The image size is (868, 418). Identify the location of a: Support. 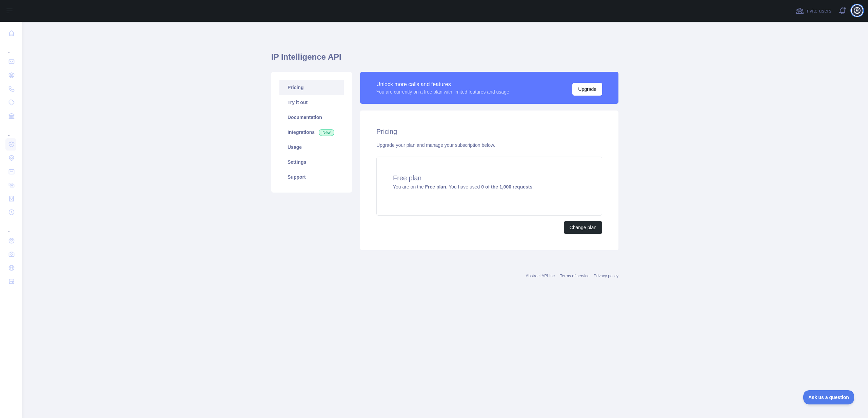
(311, 177).